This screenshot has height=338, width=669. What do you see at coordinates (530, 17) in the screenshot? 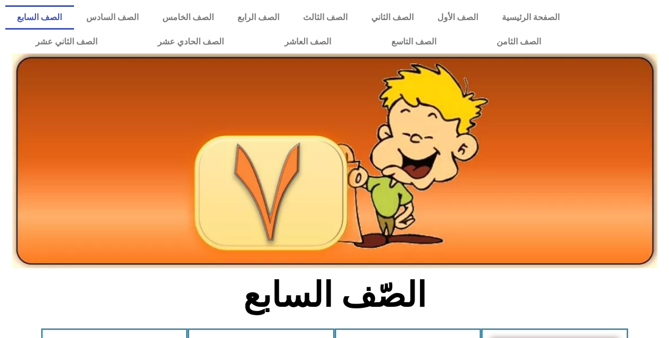
I see `a: الصفحة الرئيسية` at bounding box center [530, 17].